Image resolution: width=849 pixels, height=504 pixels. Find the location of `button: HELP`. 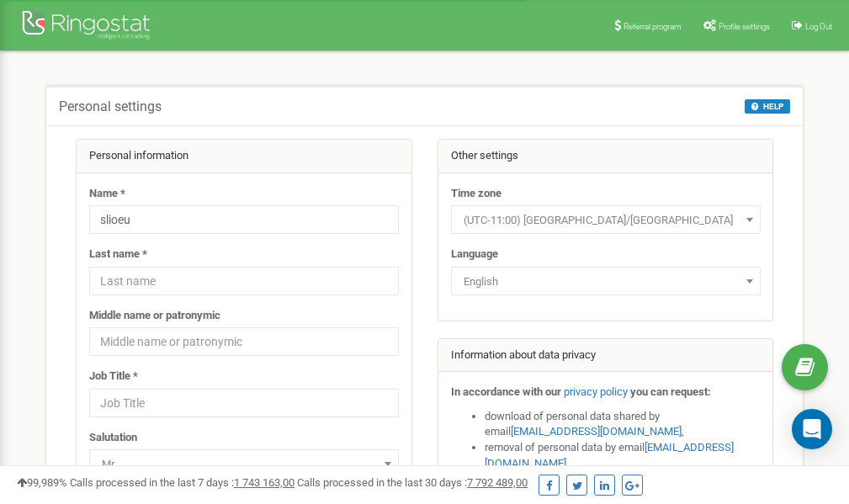

button: HELP is located at coordinates (767, 106).